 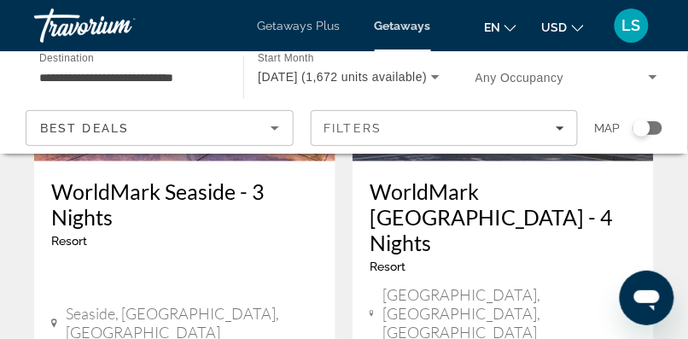 I want to click on span: en, so click(x=492, y=27).